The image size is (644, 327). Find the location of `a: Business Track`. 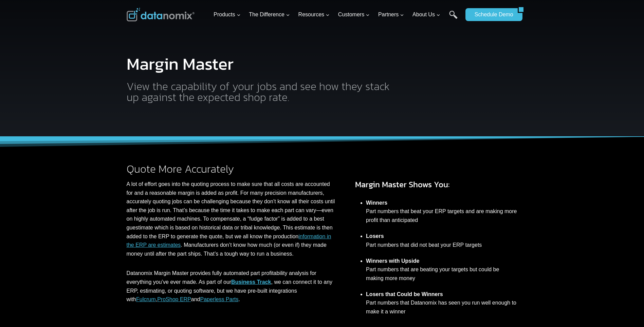

a: Business Track is located at coordinates (251, 282).